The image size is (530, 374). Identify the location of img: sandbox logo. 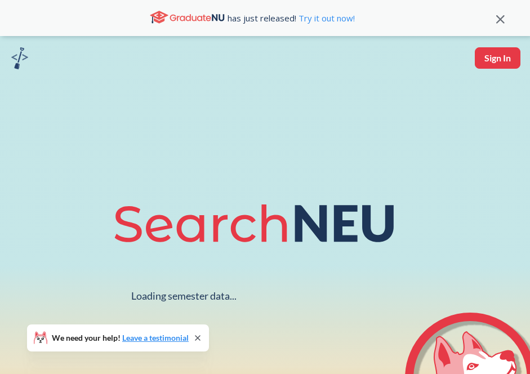
(20, 58).